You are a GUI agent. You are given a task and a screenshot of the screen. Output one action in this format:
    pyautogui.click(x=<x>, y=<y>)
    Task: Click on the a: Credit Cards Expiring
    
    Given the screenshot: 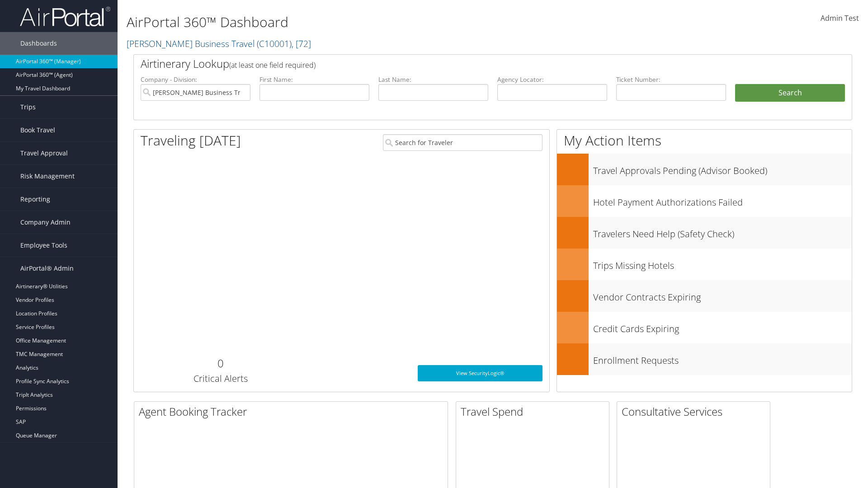 What is the action you would take?
    pyautogui.click(x=705, y=327)
    